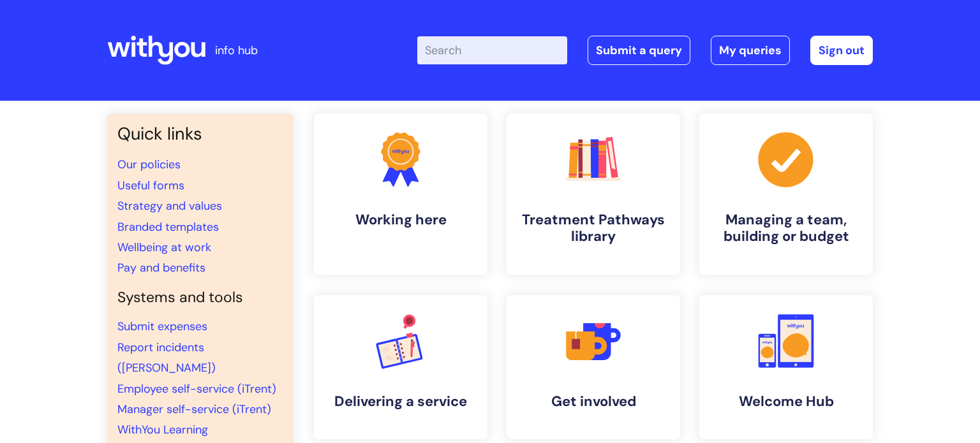 Image resolution: width=980 pixels, height=443 pixels. What do you see at coordinates (148, 164) in the screenshot?
I see `a: Our policies` at bounding box center [148, 164].